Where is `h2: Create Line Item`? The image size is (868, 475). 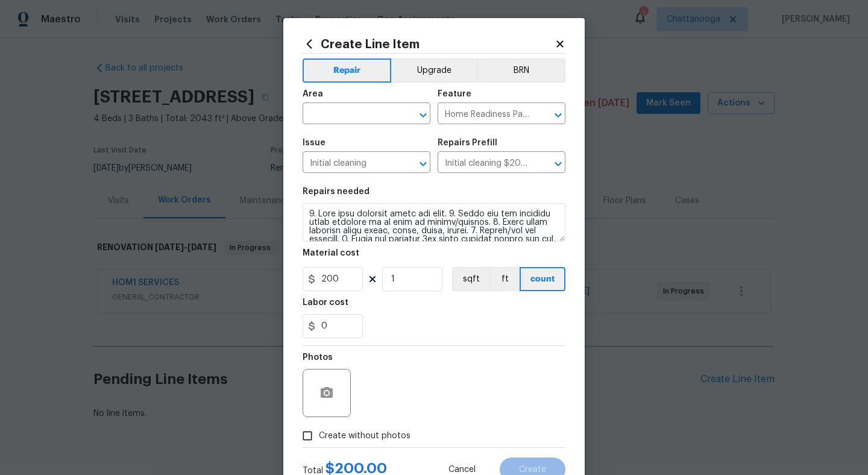
h2: Create Line Item is located at coordinates (428, 44).